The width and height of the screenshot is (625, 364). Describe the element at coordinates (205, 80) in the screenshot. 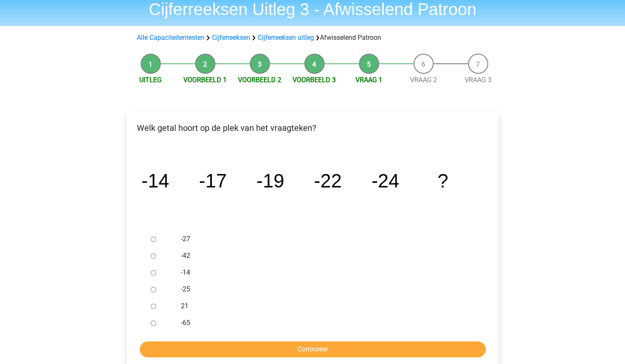

I see `a: Voorbeeld 1` at that location.